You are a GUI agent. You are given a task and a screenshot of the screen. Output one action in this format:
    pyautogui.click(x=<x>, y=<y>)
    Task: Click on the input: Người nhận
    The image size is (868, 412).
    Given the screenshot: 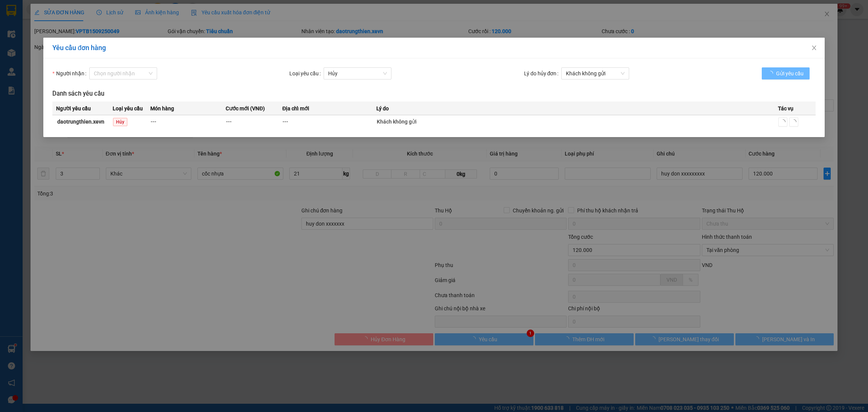 What is the action you would take?
    pyautogui.click(x=121, y=73)
    